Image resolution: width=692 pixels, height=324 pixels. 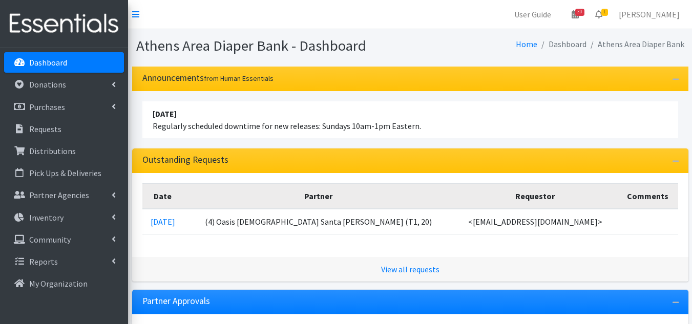 I want to click on p: Purchases, so click(x=47, y=107).